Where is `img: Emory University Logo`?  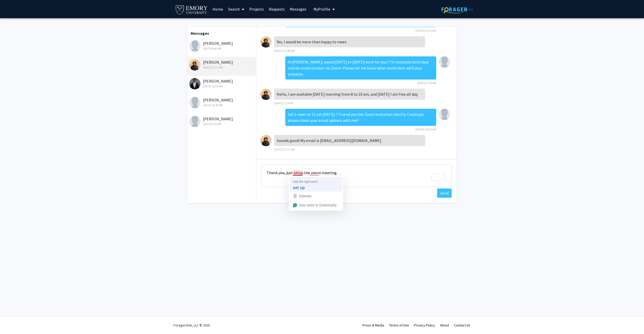 img: Emory University Logo is located at coordinates (191, 10).